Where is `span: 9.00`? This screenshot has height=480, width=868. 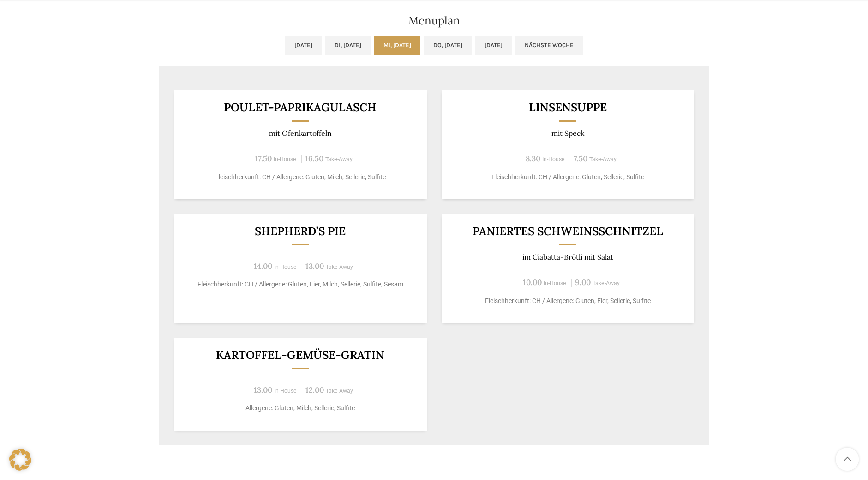
span: 9.00 is located at coordinates (583, 282).